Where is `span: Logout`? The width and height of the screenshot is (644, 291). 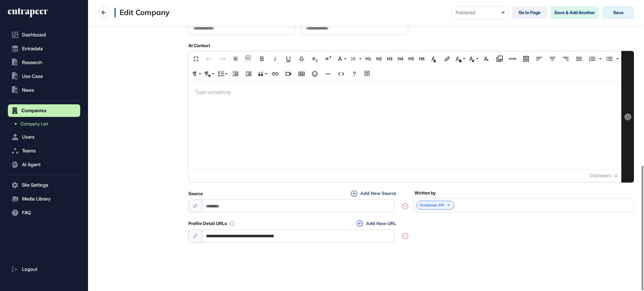
span: Logout is located at coordinates (29, 269).